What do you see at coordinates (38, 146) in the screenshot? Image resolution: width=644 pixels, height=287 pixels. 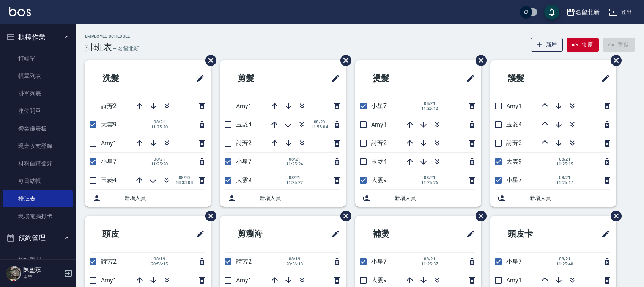 I see `a: 現金收支登錄` at bounding box center [38, 146].